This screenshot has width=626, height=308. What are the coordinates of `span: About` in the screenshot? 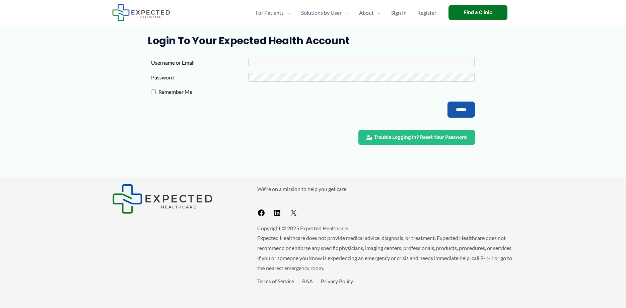 It's located at (366, 13).